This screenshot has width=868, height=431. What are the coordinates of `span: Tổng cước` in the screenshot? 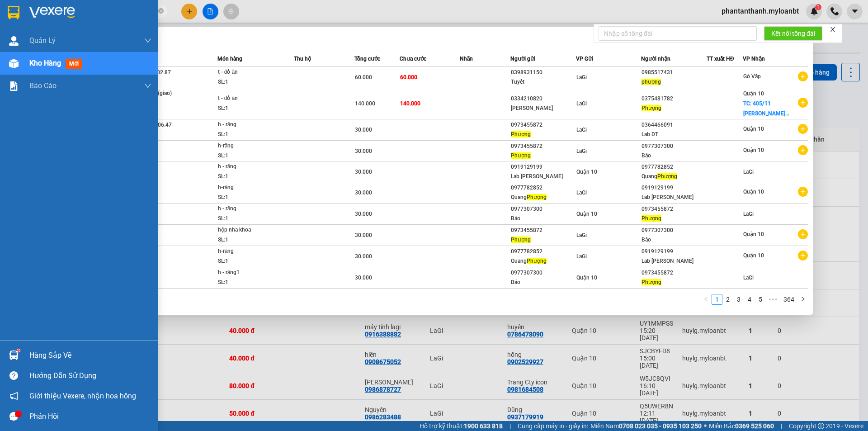 It's located at (367, 59).